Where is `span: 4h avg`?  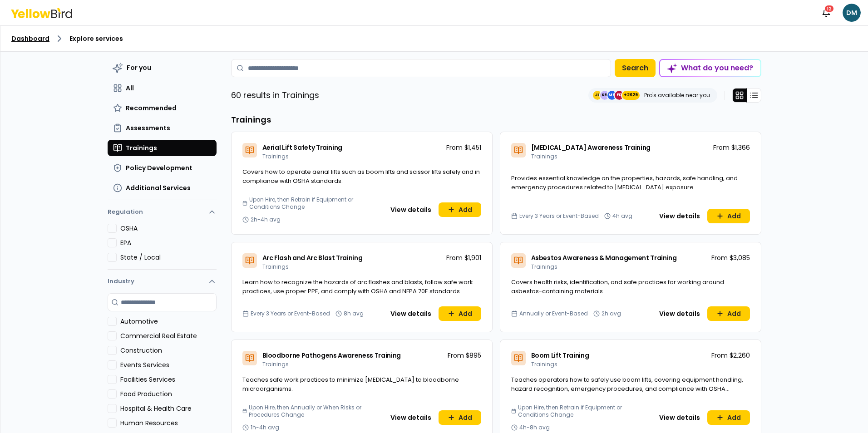
span: 4h avg is located at coordinates (622, 216).